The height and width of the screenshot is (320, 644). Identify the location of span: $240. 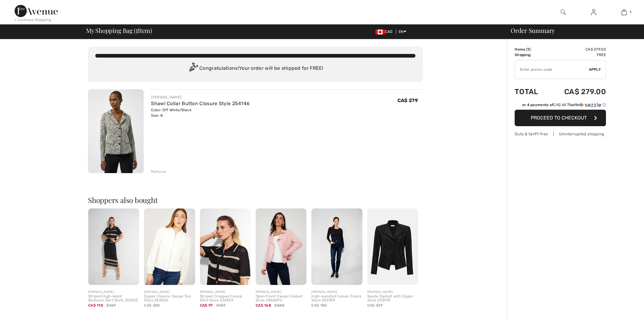
(279, 305).